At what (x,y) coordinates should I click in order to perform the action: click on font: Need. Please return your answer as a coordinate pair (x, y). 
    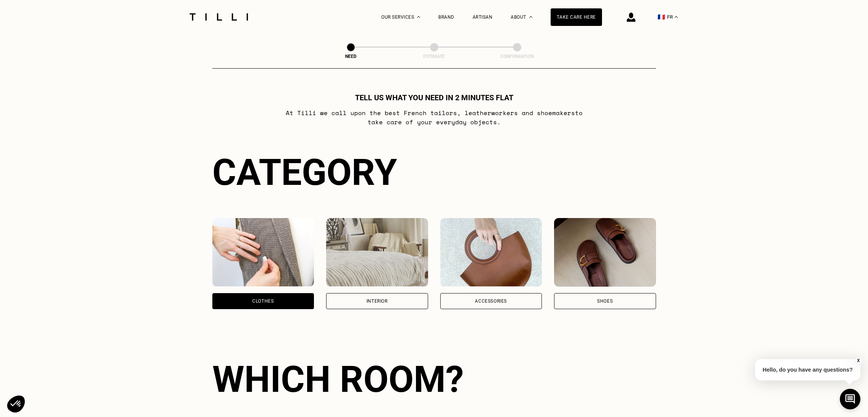
    Looking at the image, I should click on (351, 57).